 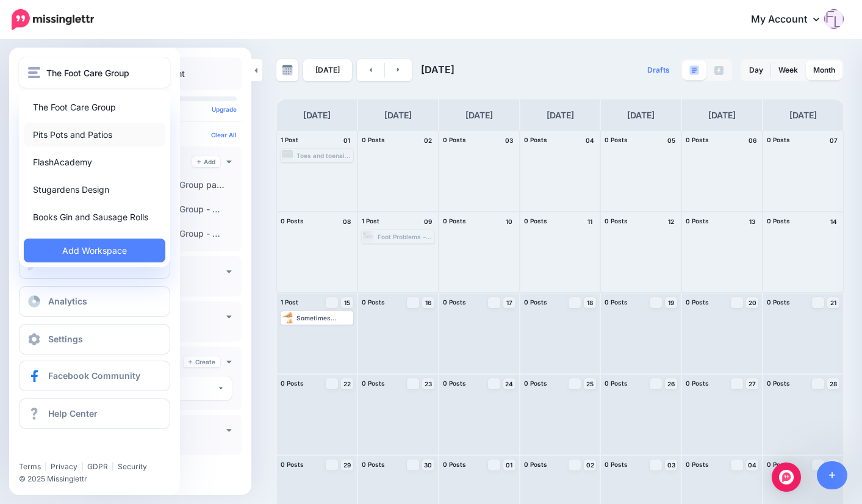 I want to click on a: Drafts, so click(x=658, y=70).